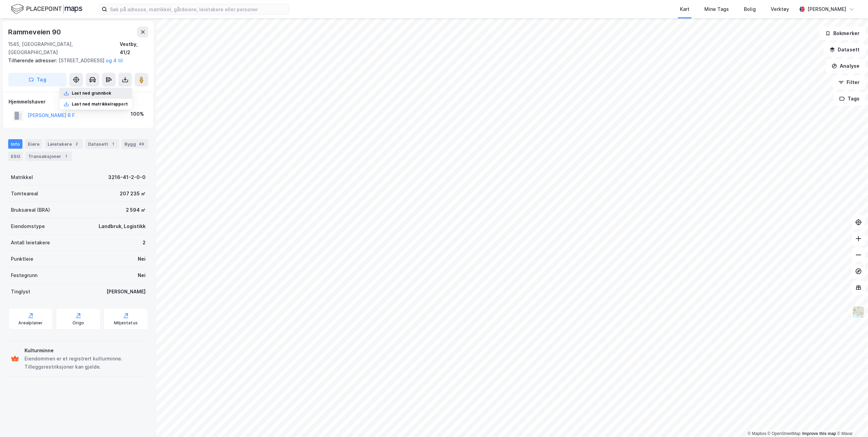  I want to click on button: Filter, so click(849, 83).